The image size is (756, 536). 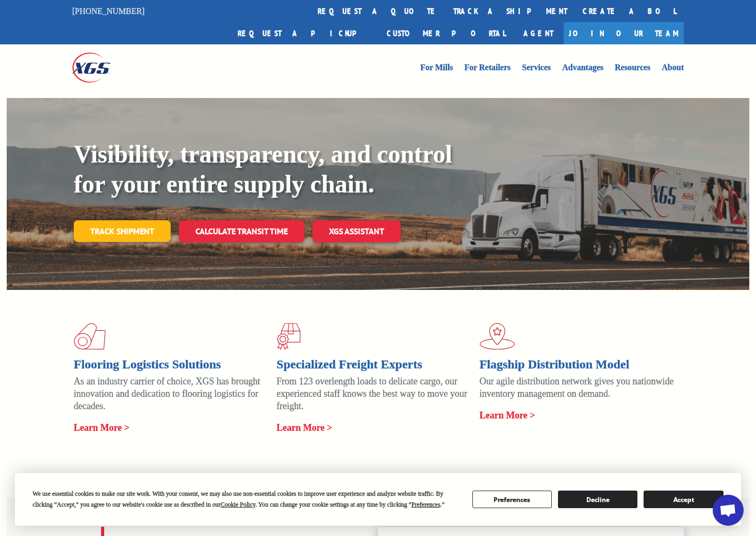 I want to click on h1: Specialized Freight Experts, so click(x=374, y=367).